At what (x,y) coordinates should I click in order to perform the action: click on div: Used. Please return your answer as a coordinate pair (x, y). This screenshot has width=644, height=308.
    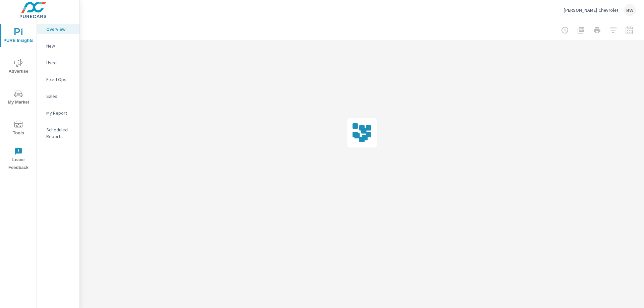
    Looking at the image, I should click on (58, 63).